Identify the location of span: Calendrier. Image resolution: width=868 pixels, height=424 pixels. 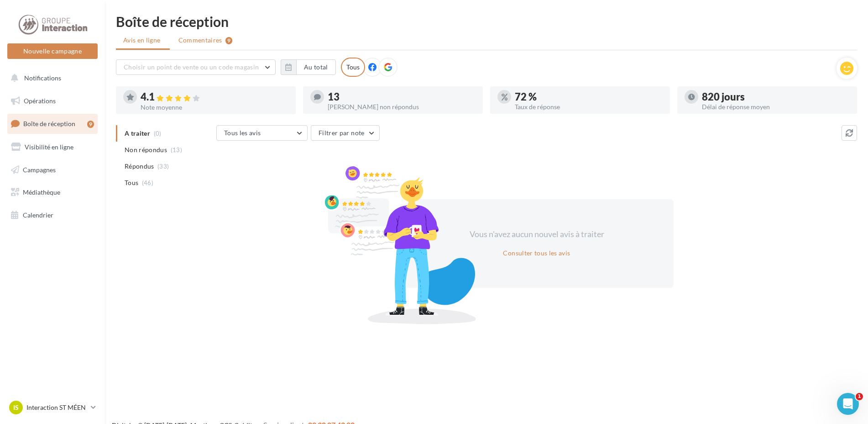
(38, 214).